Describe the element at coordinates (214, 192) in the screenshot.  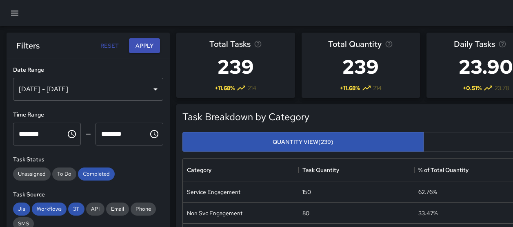
I see `div: Service Engagement` at that location.